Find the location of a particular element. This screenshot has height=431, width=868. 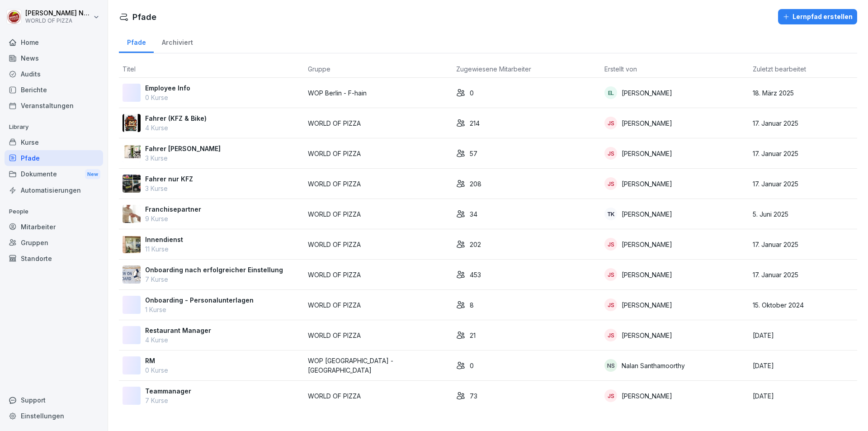

p: 453 is located at coordinates (475, 275).